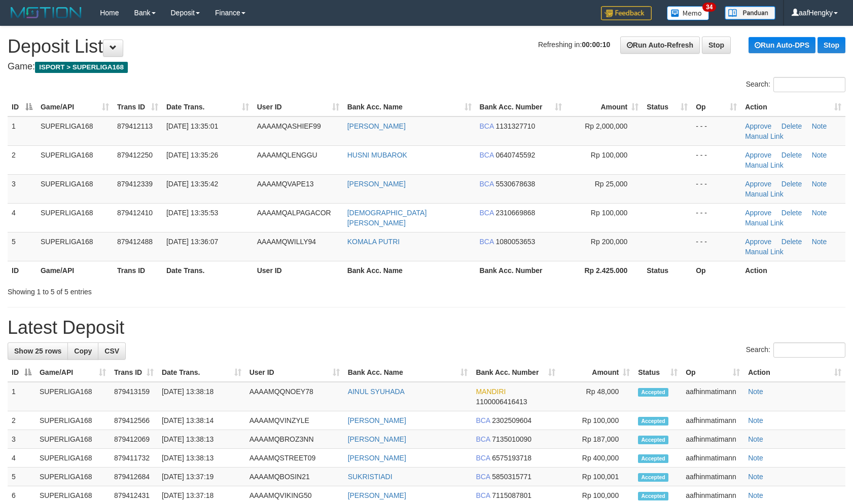 The width and height of the screenshot is (853, 504). What do you see at coordinates (286, 242) in the screenshot?
I see `span: AAAAMQWILLY94` at bounding box center [286, 242].